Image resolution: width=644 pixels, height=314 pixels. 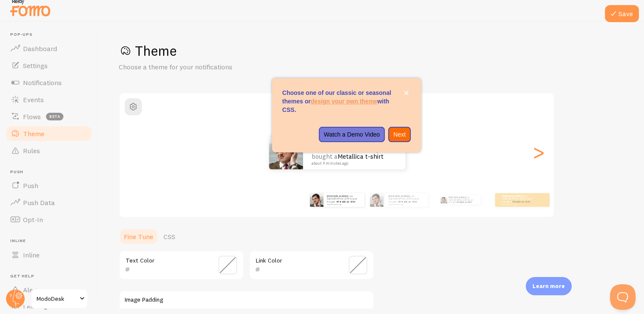 What do you see at coordinates (221, 67) in the screenshot?
I see `p: Choose a theme for your notifications` at bounding box center [221, 67].